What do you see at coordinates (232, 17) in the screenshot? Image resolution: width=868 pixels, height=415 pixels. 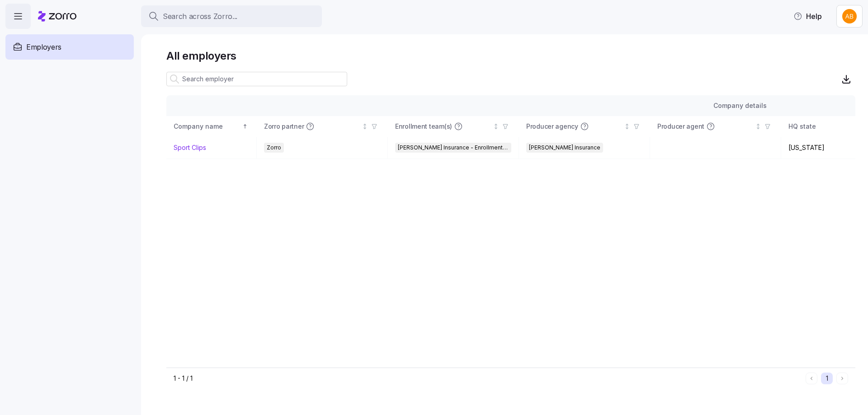 I see `button: Search across Zorro...` at bounding box center [232, 17].